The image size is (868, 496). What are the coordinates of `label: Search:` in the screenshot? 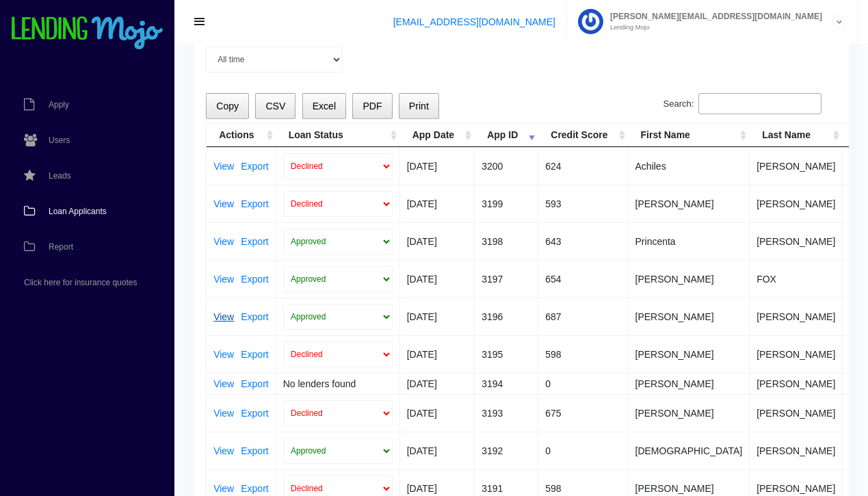 It's located at (742, 104).